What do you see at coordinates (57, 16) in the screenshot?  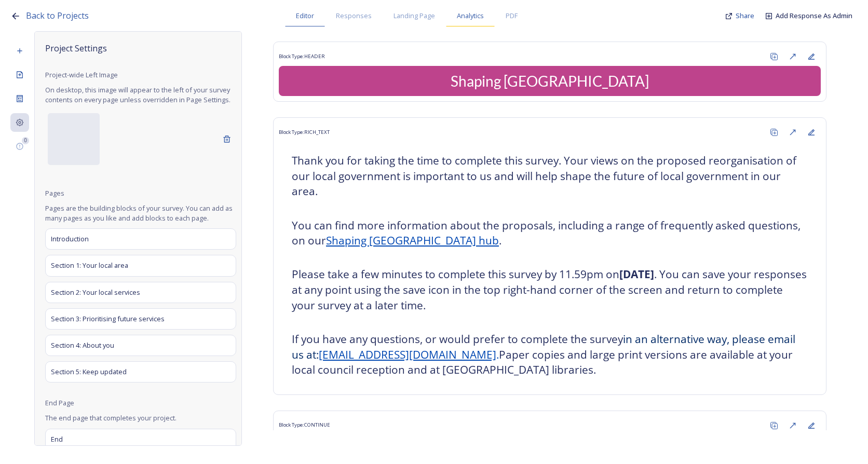 I see `span: Back to Projects` at bounding box center [57, 16].